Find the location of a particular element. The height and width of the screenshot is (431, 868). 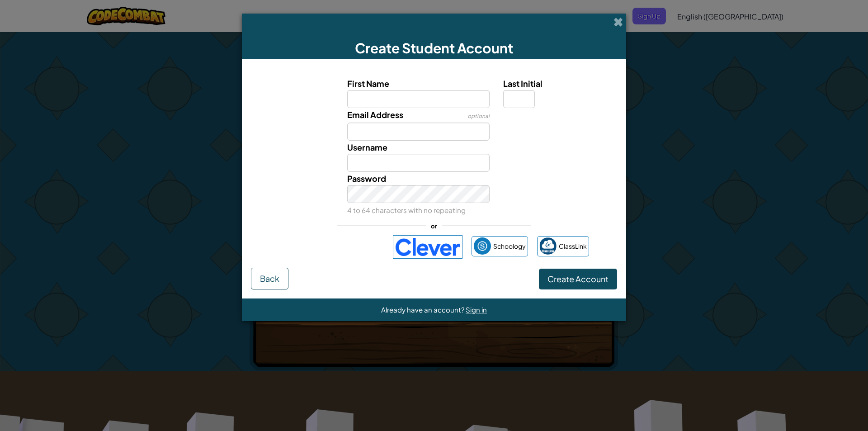

span: Email Address is located at coordinates (375, 114).